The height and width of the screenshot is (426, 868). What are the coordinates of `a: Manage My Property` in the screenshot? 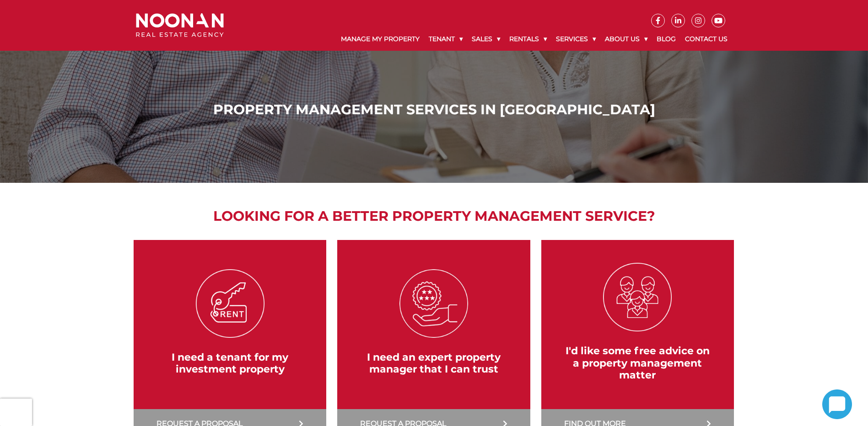 It's located at (380, 39).